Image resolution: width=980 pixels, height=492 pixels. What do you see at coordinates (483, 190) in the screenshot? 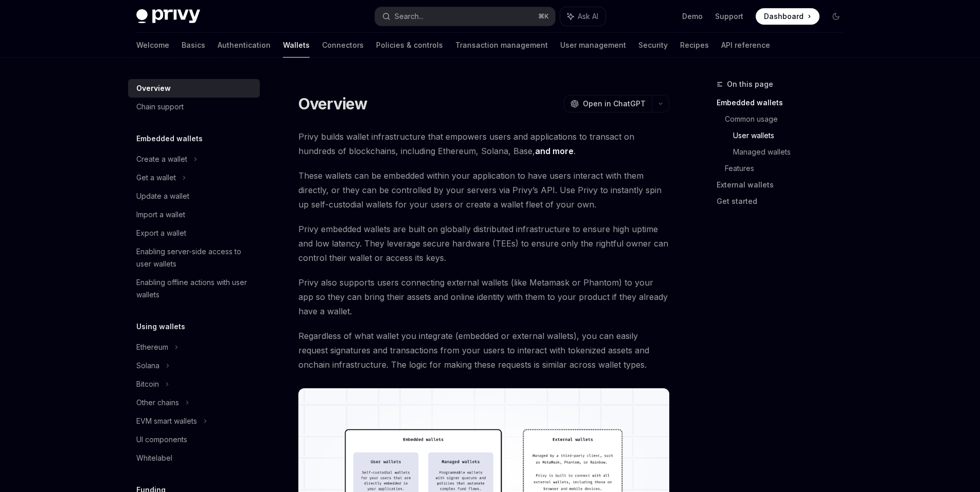
I see `span: These wallets can be embedded within your application to have users interact with them directly, ...` at bounding box center [483, 190].